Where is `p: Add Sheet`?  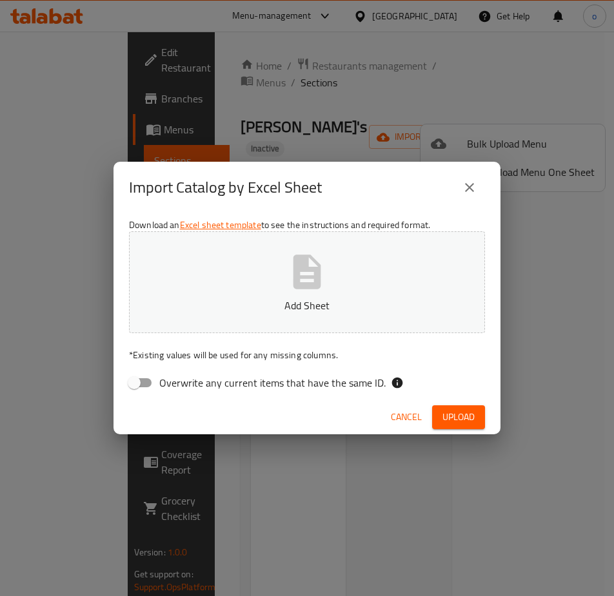
p: Add Sheet is located at coordinates (307, 306).